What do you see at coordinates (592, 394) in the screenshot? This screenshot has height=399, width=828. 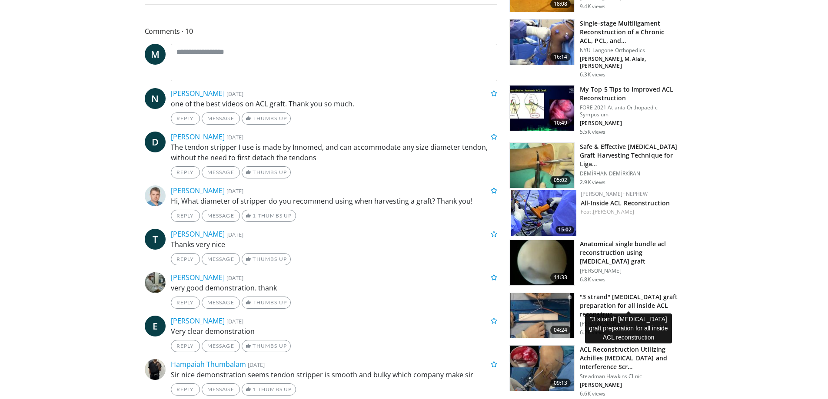 I see `p: 6.6K views` at bounding box center [592, 394].